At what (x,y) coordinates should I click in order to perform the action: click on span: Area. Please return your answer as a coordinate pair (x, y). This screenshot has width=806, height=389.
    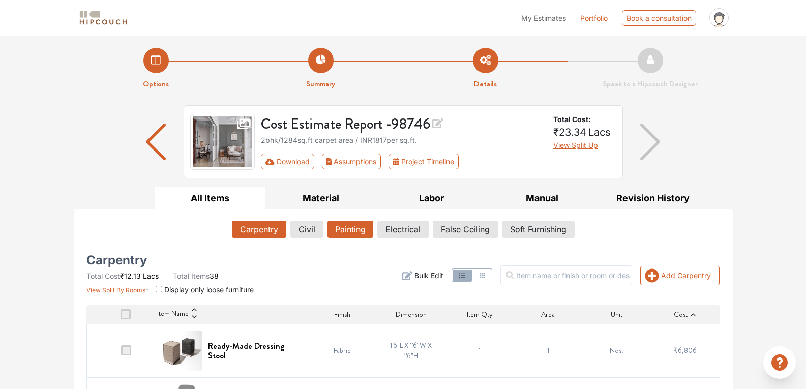
    Looking at the image, I should click on (548, 314).